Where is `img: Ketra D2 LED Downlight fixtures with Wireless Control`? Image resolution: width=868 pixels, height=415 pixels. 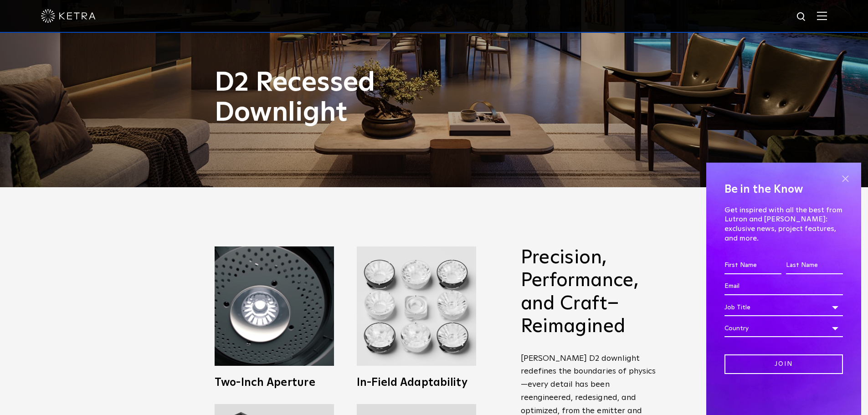
img: Ketra D2 LED Downlight fixtures with Wireless Control is located at coordinates (417, 306).